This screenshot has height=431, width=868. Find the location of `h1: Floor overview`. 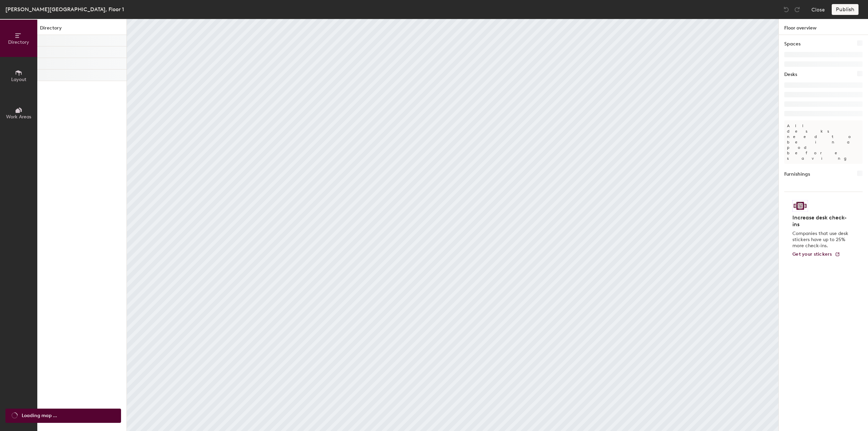

h1: Floor overview is located at coordinates (823, 27).